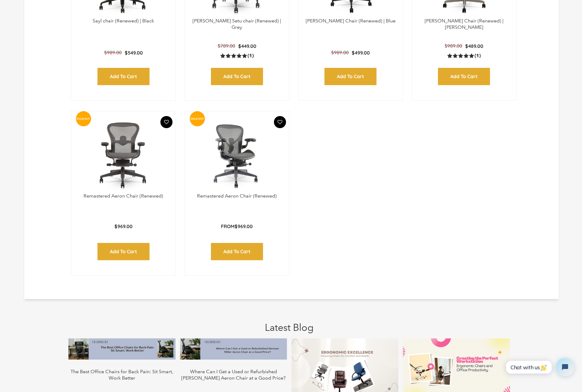 This screenshot has height=392, width=582. What do you see at coordinates (234, 349) in the screenshot?
I see `a: Where Can I Get a Used or Refurbished Herman Miller Aeron Chair at a Good Price?` at bounding box center [234, 349].